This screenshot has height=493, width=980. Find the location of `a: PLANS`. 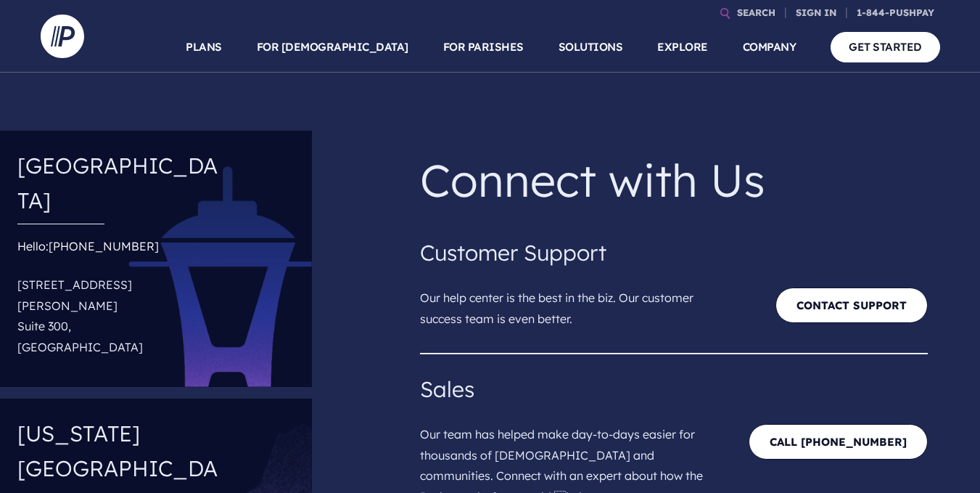

a: PLANS is located at coordinates (204, 47).